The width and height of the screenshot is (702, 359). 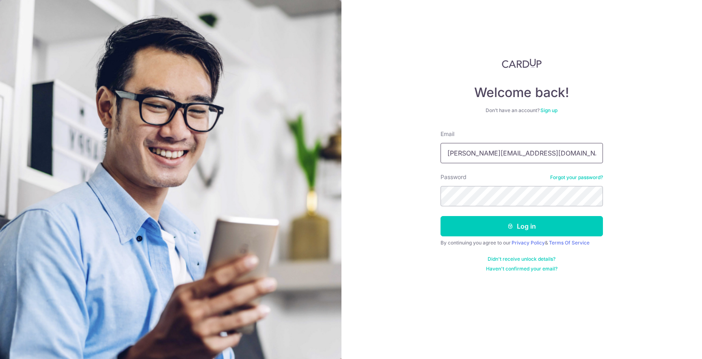 I want to click on label: Email, so click(x=448, y=134).